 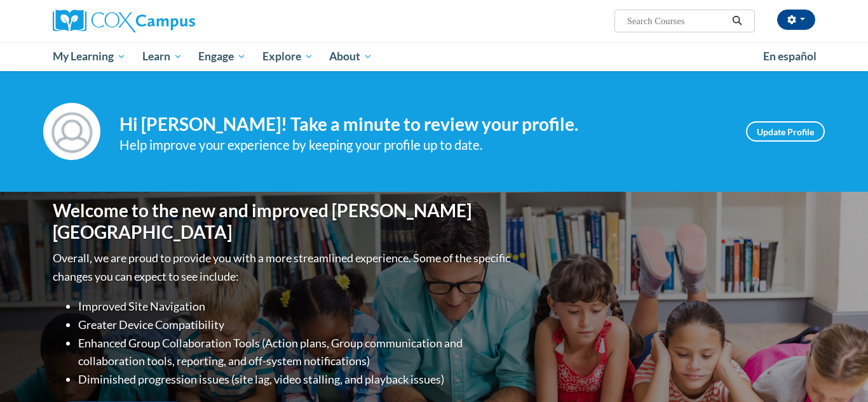 What do you see at coordinates (283, 267) in the screenshot?
I see `p: Overall, we are proud to provide you with a more streamlined experience. Some of the specific cha...` at bounding box center [283, 267].